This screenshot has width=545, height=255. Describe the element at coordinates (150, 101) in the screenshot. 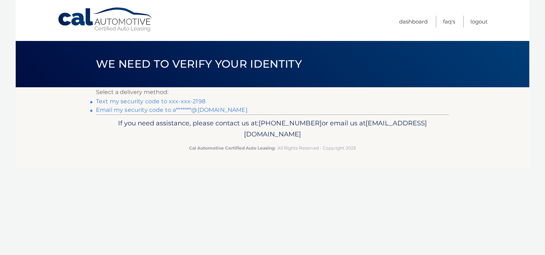

I see `a: Text my security code to xxx-xxx-2198` at that location.